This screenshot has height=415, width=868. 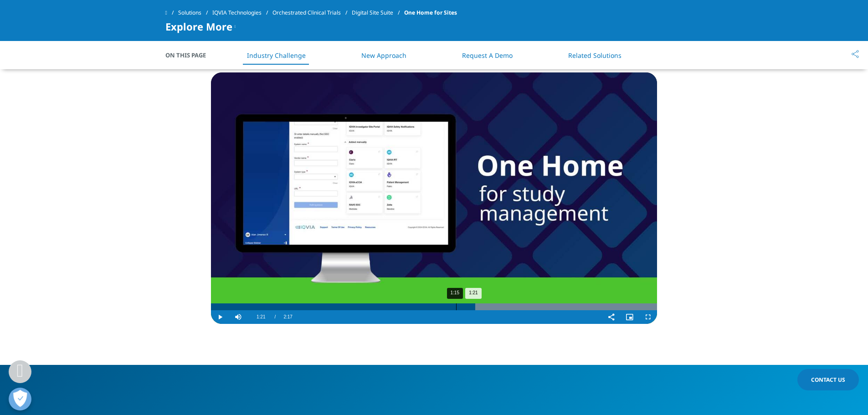 What do you see at coordinates (191, 55) in the screenshot?
I see `span: On This Page` at bounding box center [191, 55].